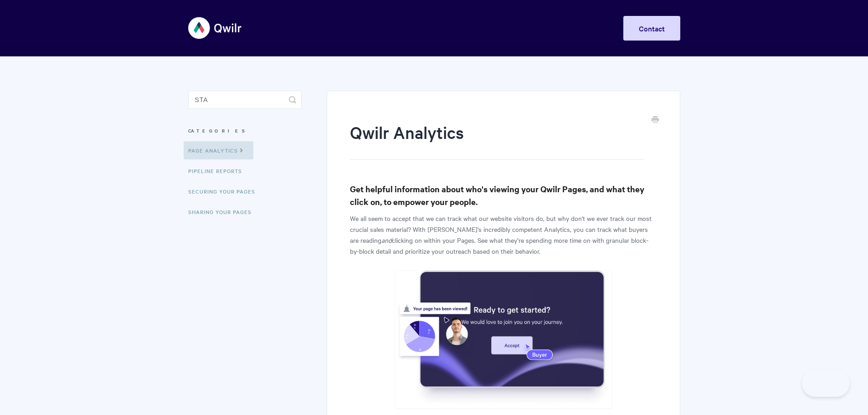 The image size is (868, 415). I want to click on a: Page Analytics, so click(219, 151).